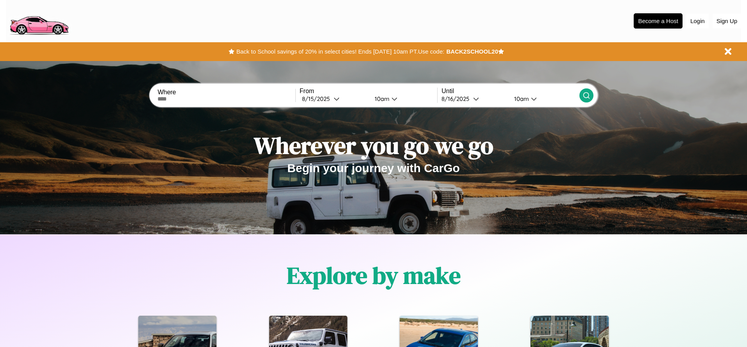  I want to click on button: Become a Host, so click(658, 21).